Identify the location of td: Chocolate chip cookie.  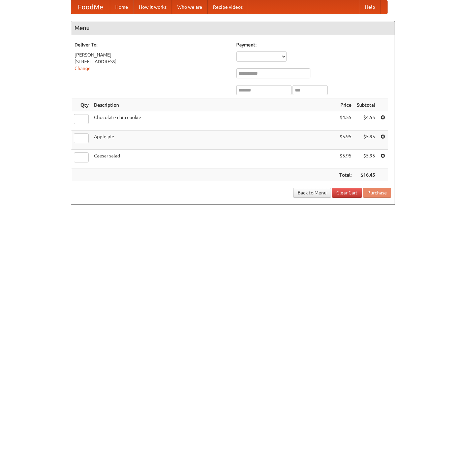
(214, 121).